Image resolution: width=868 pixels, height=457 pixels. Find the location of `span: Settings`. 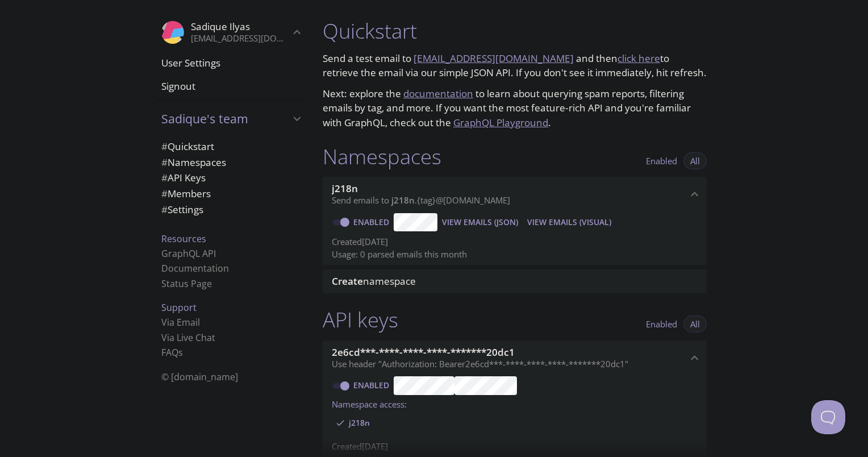

span: Settings is located at coordinates (183, 209).